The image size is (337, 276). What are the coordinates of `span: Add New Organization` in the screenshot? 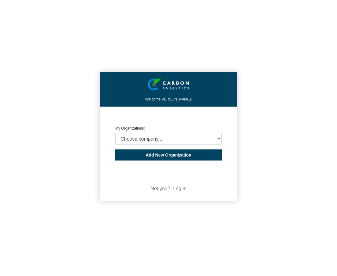 It's located at (168, 155).